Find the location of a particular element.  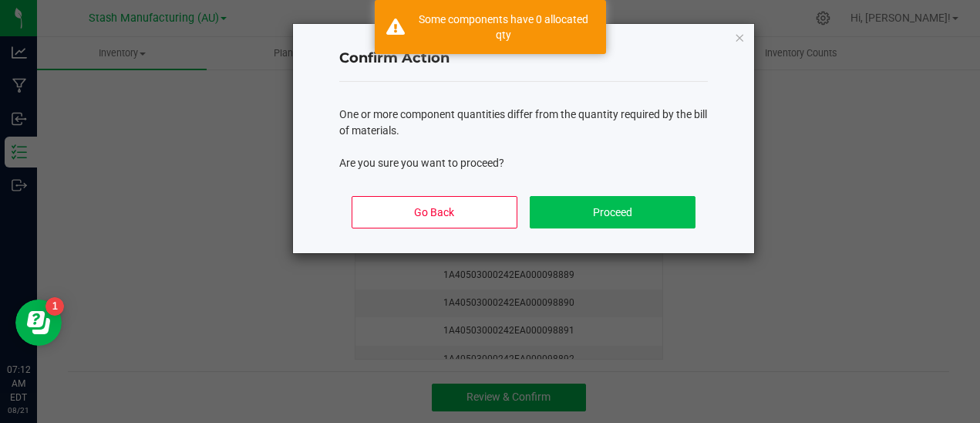

span: 1 is located at coordinates (9, 9).